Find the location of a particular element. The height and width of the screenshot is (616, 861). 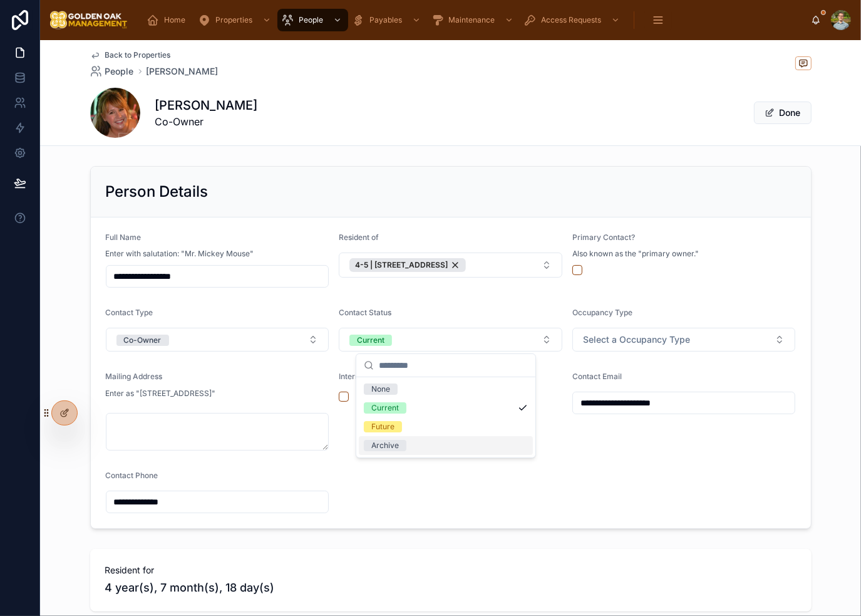

span: Home is located at coordinates (174, 20).